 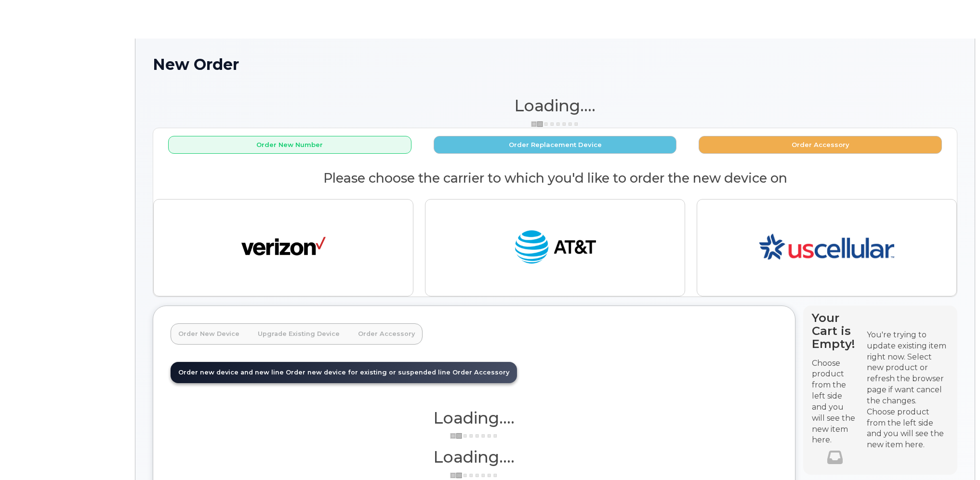 What do you see at coordinates (555, 179) in the screenshot?
I see `h2: Please choose the carrier to which you'd like to order the new device on` at bounding box center [555, 179].